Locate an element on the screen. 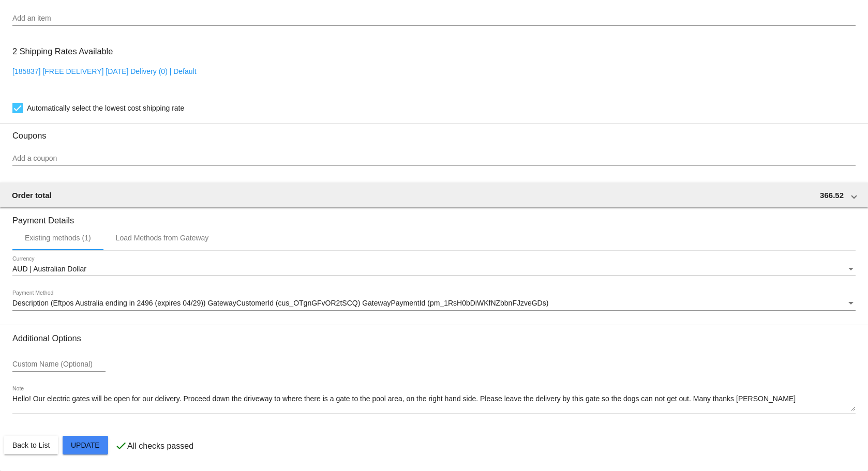 This screenshot has height=471, width=868. div: Load Methods from Gateway is located at coordinates (162, 238).